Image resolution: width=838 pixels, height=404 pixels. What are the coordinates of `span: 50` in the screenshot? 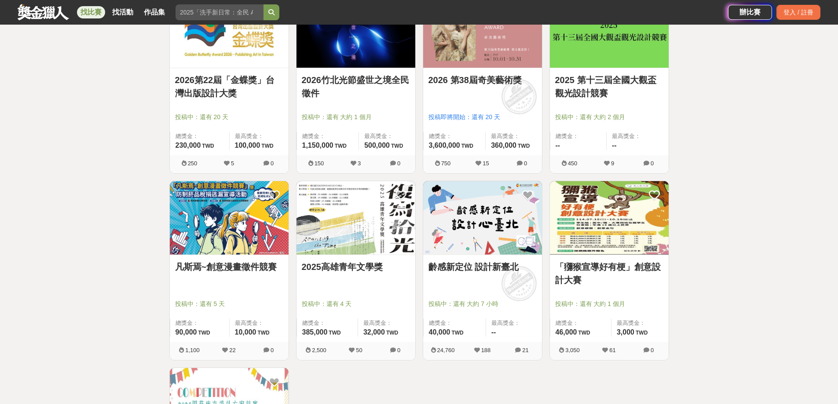 It's located at (359, 350).